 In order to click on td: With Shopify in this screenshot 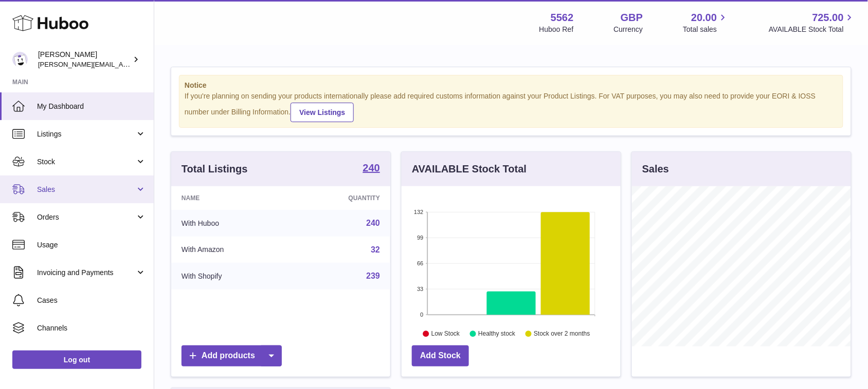, I will do `click(231, 276)`.